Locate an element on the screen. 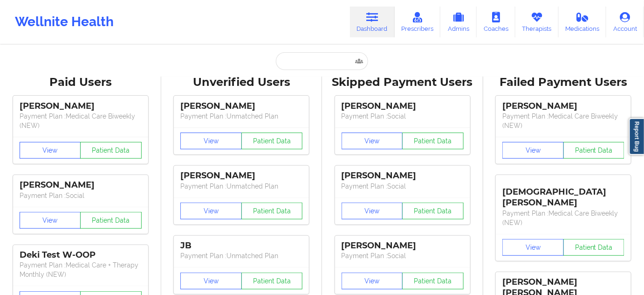 Image resolution: width=644 pixels, height=295 pixels. a: Therapists is located at coordinates (537, 22).